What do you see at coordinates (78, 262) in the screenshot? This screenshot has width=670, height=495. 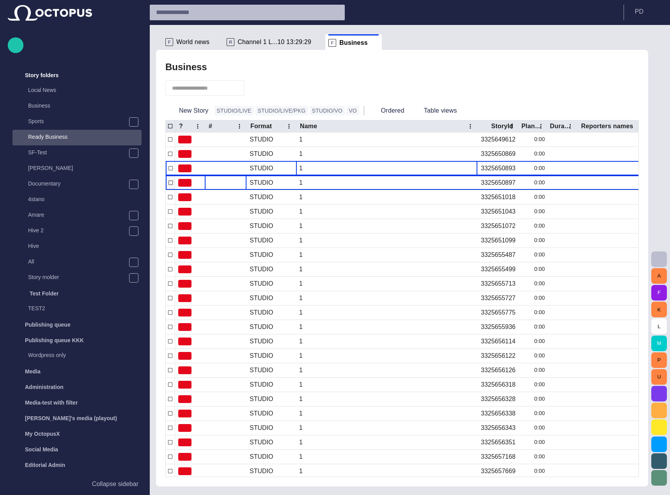 I see `p: All` at bounding box center [78, 262].